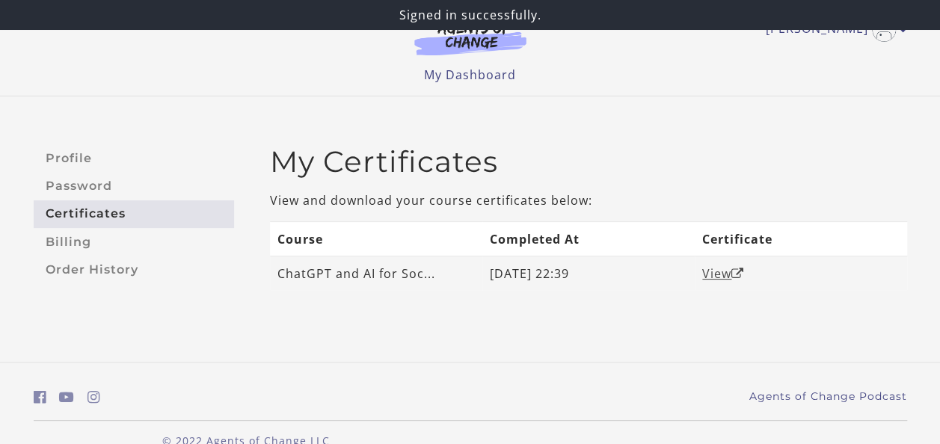 The image size is (940, 444). What do you see at coordinates (94, 397) in the screenshot?
I see `i: https://www.instagram.com/agentsofchangeprep/ (Open in a new window)` at bounding box center [94, 397].